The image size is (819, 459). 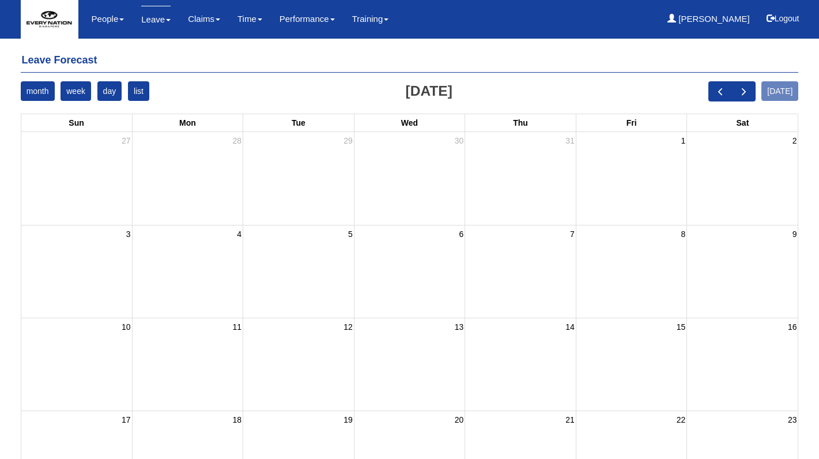 I want to click on span: 17, so click(x=126, y=420).